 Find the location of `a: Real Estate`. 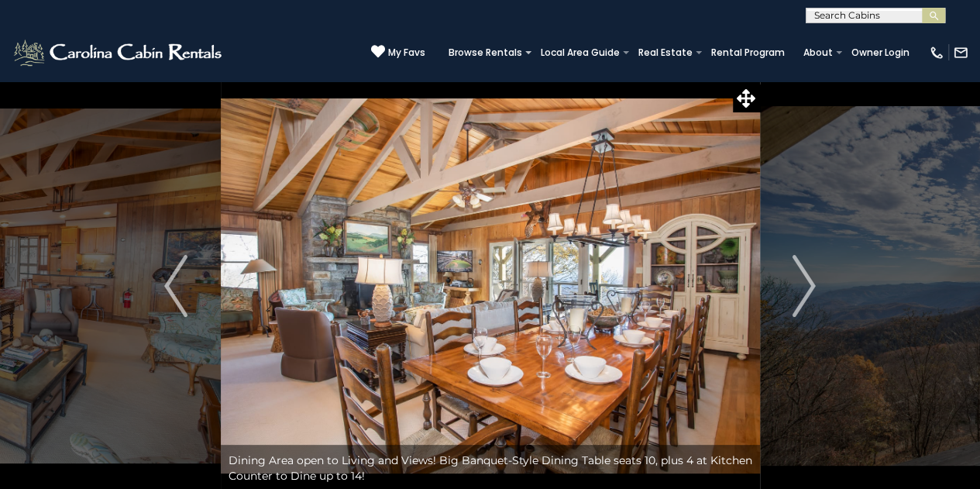

a: Real Estate is located at coordinates (665, 53).